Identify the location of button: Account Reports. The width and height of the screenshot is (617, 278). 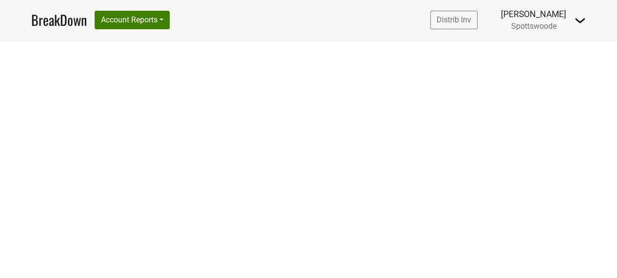
(132, 20).